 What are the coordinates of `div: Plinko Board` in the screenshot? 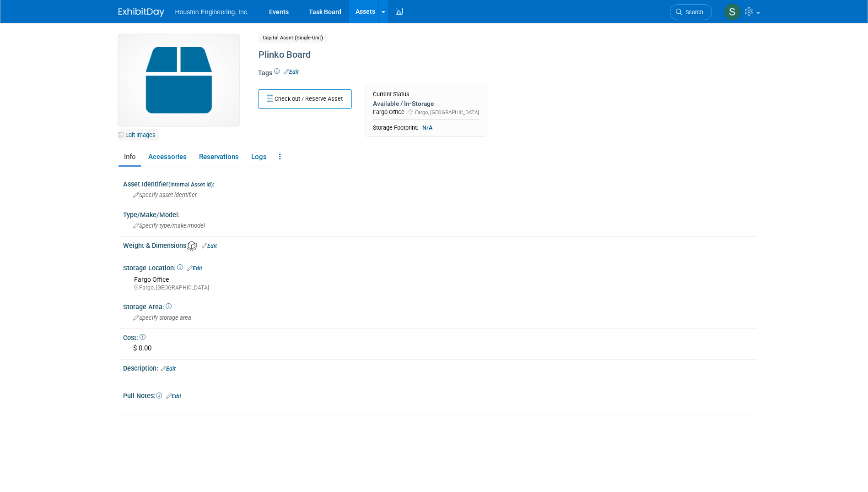 It's located at (465, 55).